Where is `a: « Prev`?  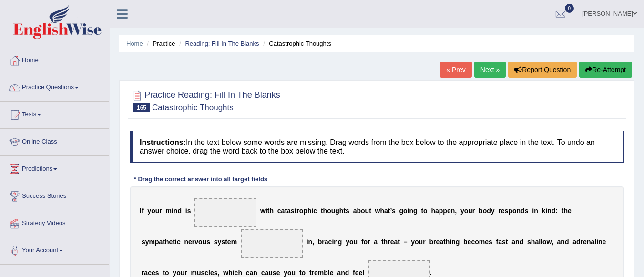
a: « Prev is located at coordinates (456, 70).